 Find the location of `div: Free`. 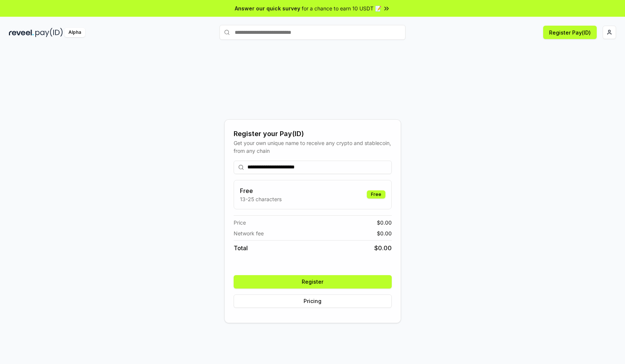

div: Free is located at coordinates (376, 195).